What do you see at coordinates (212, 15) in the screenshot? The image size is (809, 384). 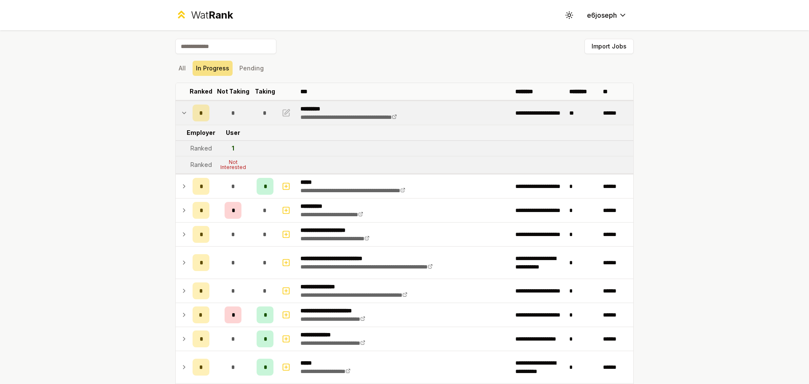 I see `div: Wat` at bounding box center [212, 15].